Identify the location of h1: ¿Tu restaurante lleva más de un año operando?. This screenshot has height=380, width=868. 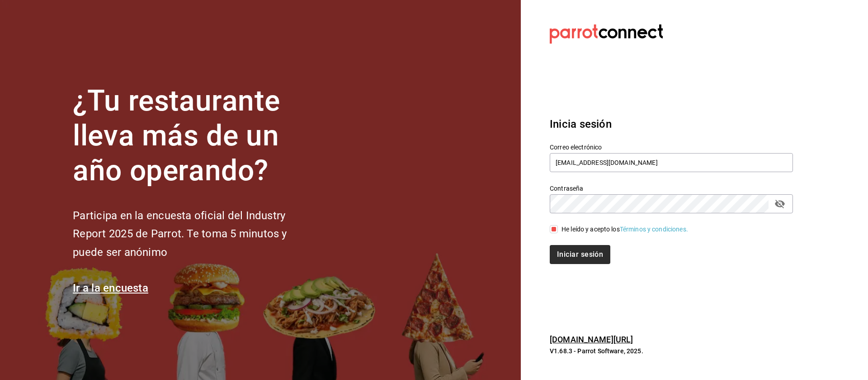
(195, 136).